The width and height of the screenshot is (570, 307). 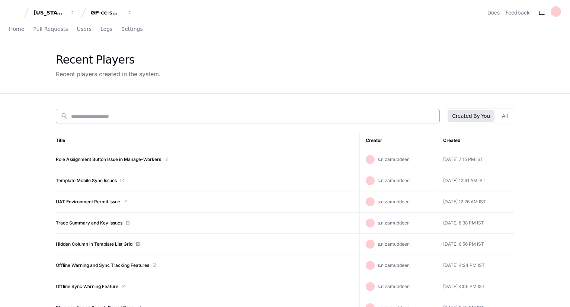 I want to click on span: Users, so click(x=84, y=29).